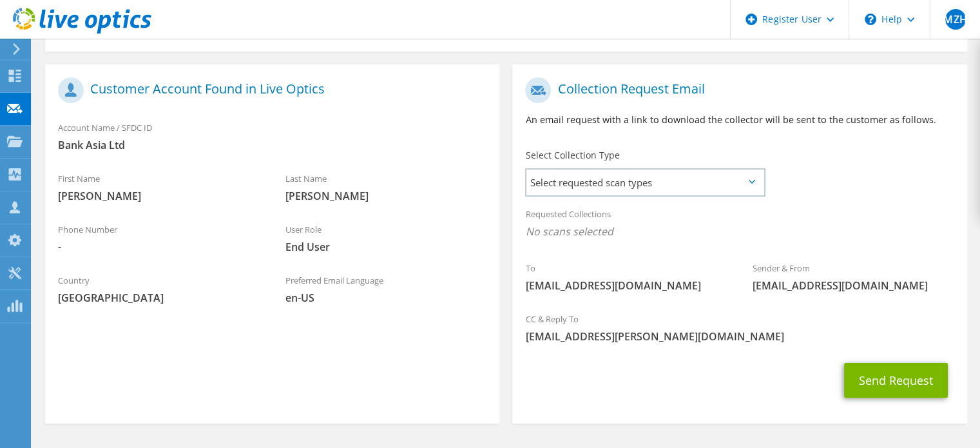 This screenshot has width=980, height=448. I want to click on h1: Collection Request Email, so click(736, 90).